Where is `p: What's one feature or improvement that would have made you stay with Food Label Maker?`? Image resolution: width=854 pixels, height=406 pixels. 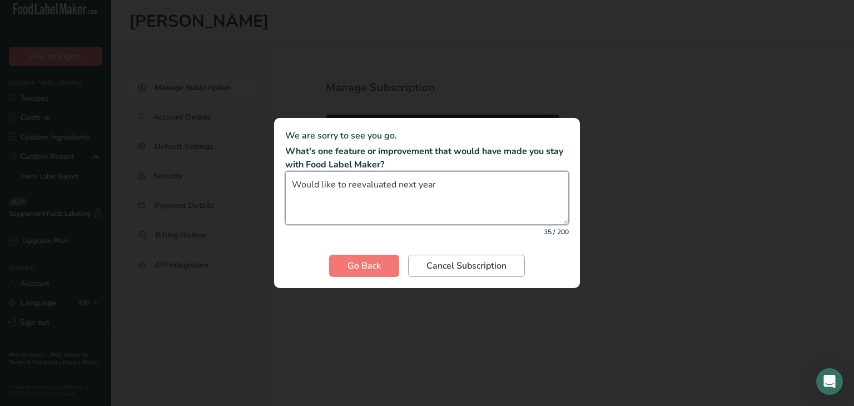
p: What's one feature or improvement that would have made you stay with Food Label Maker? is located at coordinates (427, 158).